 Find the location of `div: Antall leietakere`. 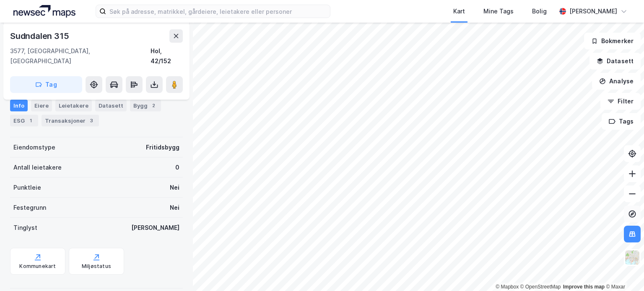

div: Antall leietakere is located at coordinates (37, 167).